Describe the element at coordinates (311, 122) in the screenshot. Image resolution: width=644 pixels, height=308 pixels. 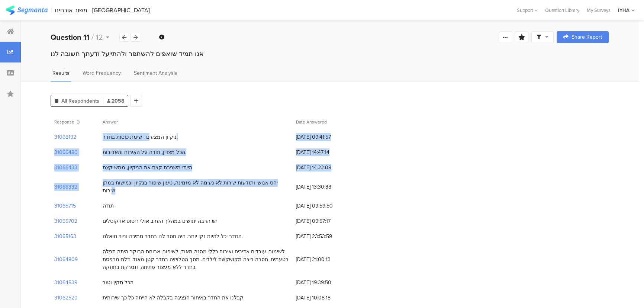
I see `span: Date Answered` at that location.